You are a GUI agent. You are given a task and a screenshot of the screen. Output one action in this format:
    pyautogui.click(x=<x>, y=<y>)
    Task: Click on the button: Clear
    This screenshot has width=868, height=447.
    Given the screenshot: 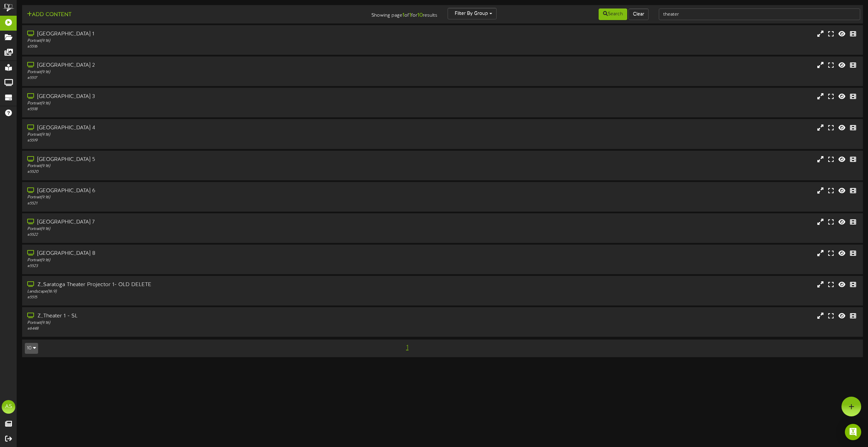 What is the action you would take?
    pyautogui.click(x=638, y=14)
    